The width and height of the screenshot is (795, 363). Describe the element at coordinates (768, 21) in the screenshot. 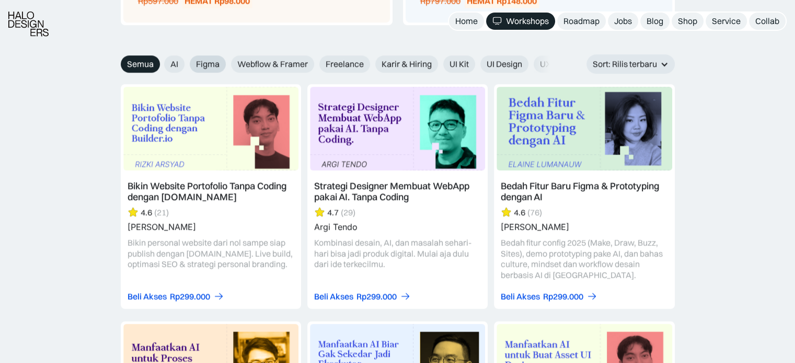

I see `div: Collab` at that location.